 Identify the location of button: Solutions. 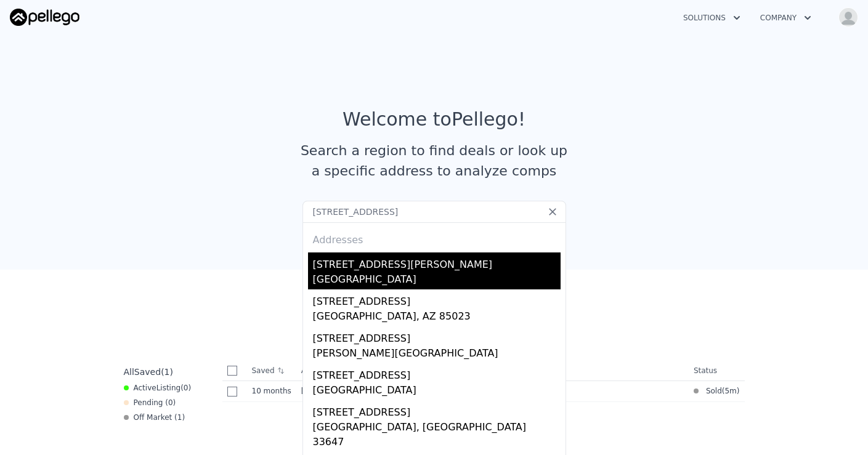
(712, 18).